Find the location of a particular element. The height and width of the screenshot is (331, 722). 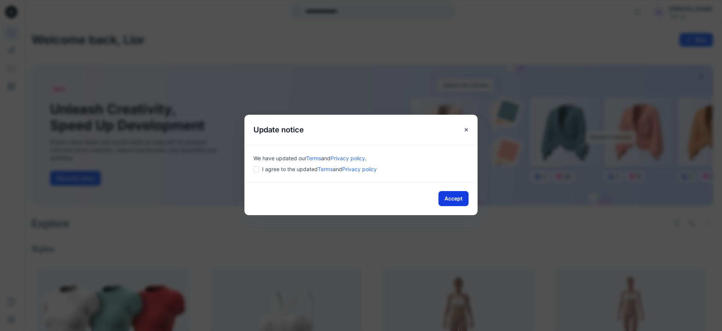

button: Accept is located at coordinates (454, 199).